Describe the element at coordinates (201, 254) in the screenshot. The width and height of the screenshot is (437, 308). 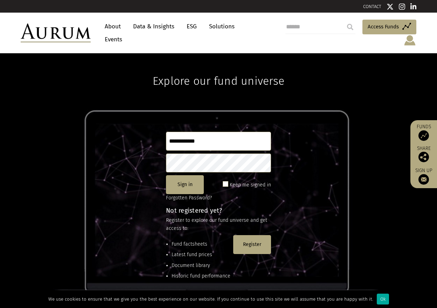
I see `li: Latest fund prices` at that location.